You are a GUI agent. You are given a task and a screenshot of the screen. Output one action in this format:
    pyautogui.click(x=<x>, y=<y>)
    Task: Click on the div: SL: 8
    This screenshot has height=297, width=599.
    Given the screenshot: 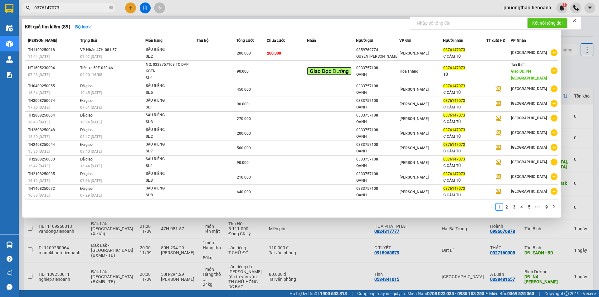 What is the action you would take?
    pyautogui.click(x=169, y=195)
    